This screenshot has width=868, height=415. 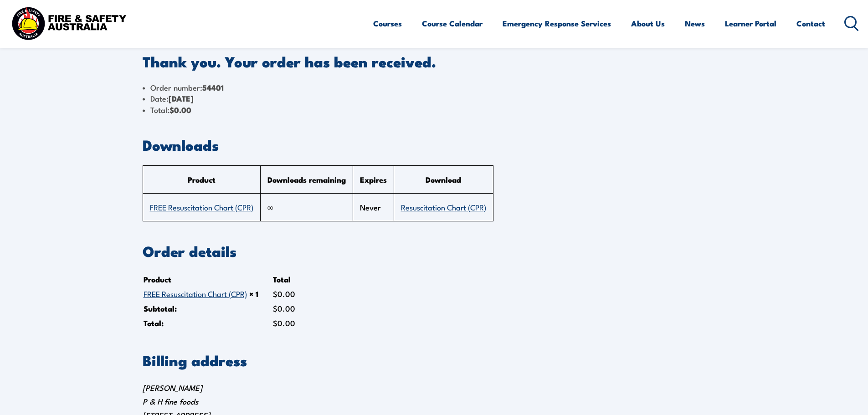 I want to click on th: Total:, so click(x=208, y=322).